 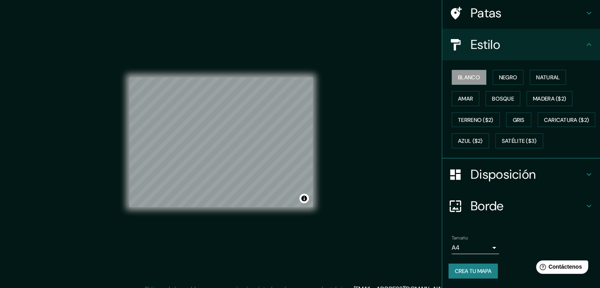 I want to click on button: Azul ($2), so click(x=470, y=141).